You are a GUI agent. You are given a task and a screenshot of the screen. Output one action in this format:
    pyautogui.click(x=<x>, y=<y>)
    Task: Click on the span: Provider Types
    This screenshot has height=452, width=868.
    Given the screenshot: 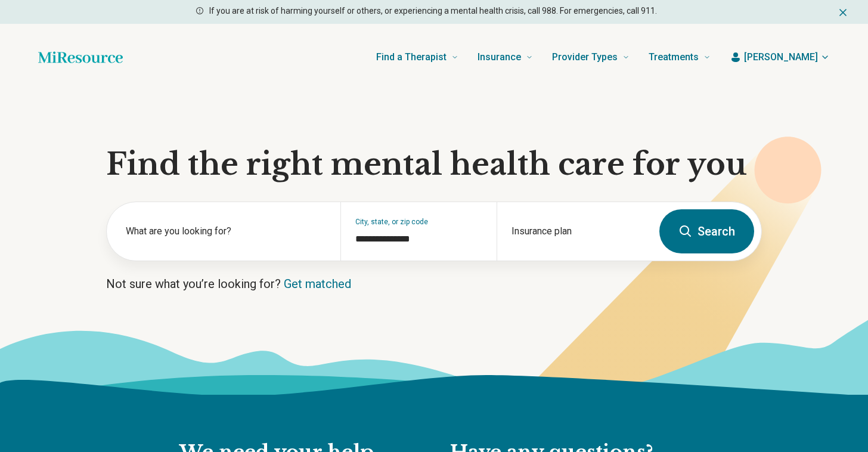 What is the action you would take?
    pyautogui.click(x=585, y=57)
    